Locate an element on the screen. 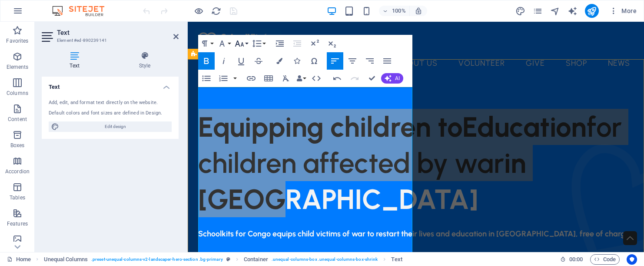 This screenshot has width=644, height=266. span: 00 00 is located at coordinates (576, 259).